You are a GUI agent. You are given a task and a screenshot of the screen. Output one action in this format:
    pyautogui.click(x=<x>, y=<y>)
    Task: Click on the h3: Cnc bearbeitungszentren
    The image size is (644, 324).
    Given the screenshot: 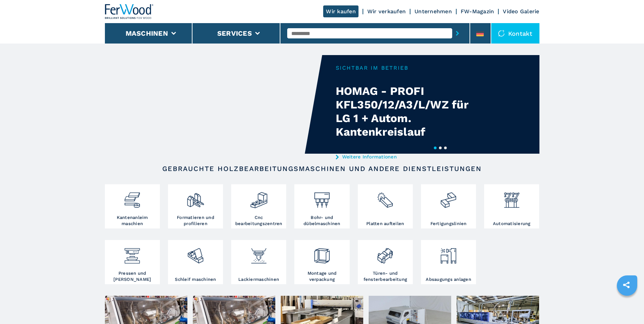 What is the action you would take?
    pyautogui.click(x=258, y=220)
    